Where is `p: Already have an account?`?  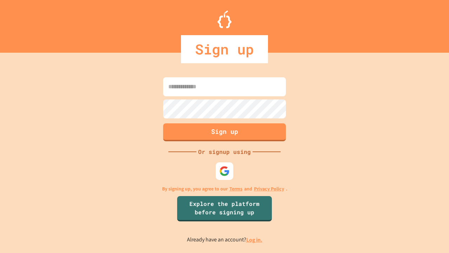
p: Already have an account? is located at coordinates (225, 239).